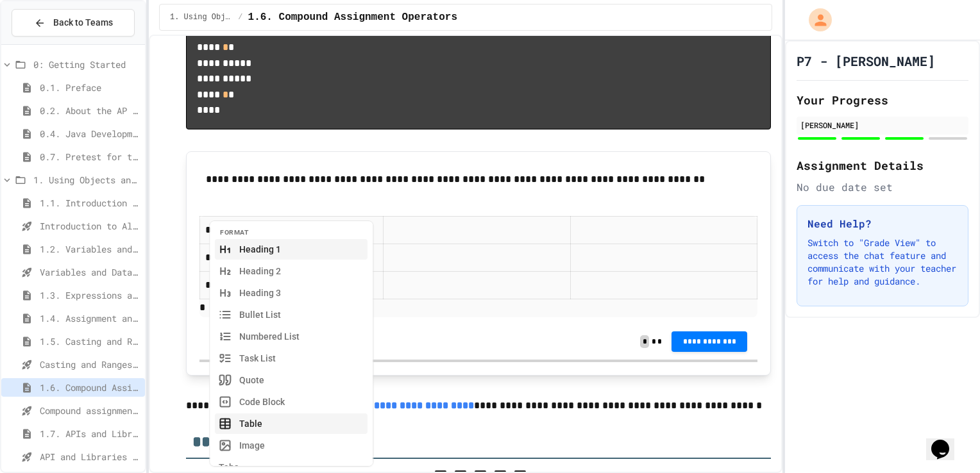  I want to click on button: Image, so click(291, 446).